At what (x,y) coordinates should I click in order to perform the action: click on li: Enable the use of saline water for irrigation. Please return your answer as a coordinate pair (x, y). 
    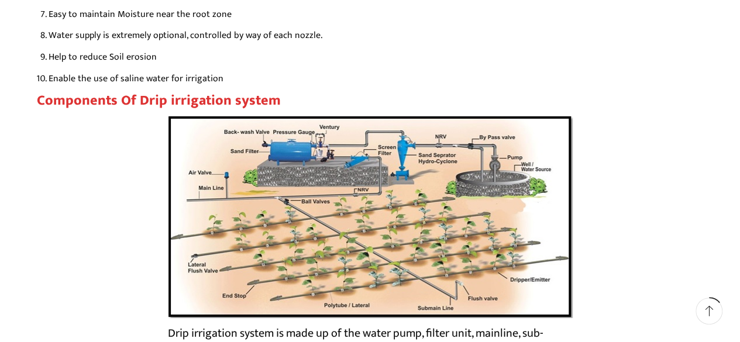
    Looking at the image, I should click on (376, 78).